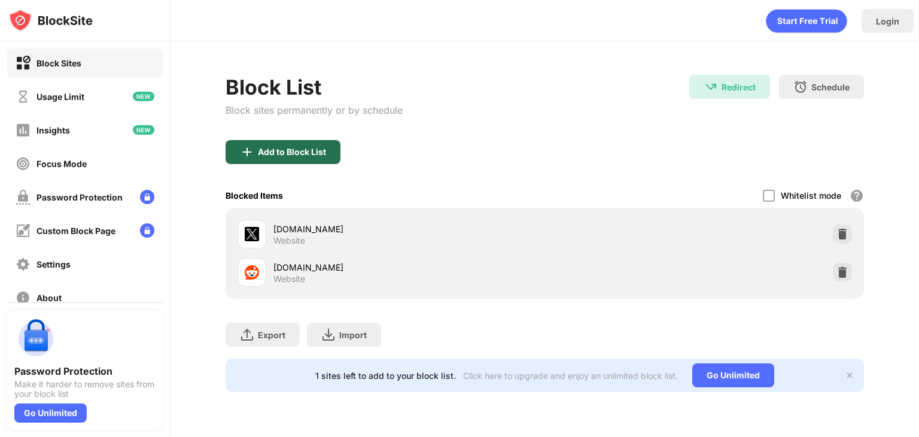 This screenshot has height=437, width=919. I want to click on div: Export, so click(272, 334).